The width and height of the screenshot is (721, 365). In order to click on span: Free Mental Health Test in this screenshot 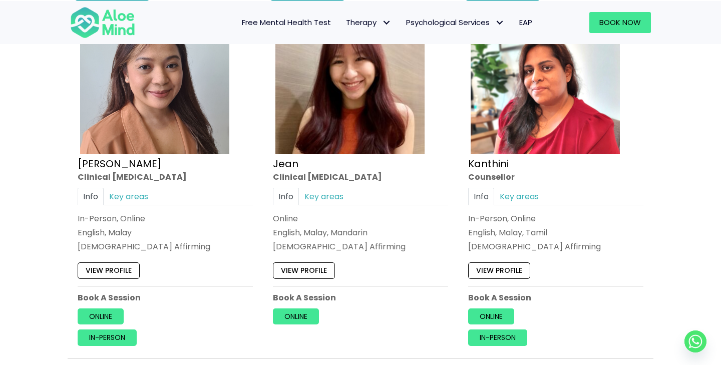, I will do `click(286, 22)`.